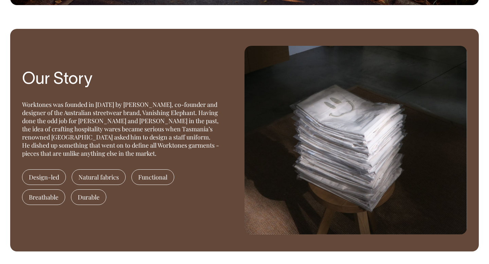 The width and height of the screenshot is (489, 264). Describe the element at coordinates (89, 197) in the screenshot. I see `span: Durable` at that location.